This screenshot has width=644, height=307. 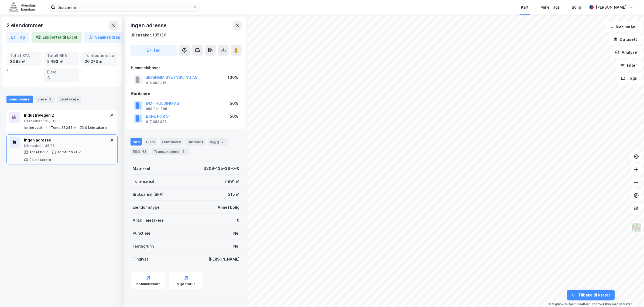 What do you see at coordinates (56, 37) in the screenshot?
I see `button: Eksporter til Excel` at bounding box center [56, 37].